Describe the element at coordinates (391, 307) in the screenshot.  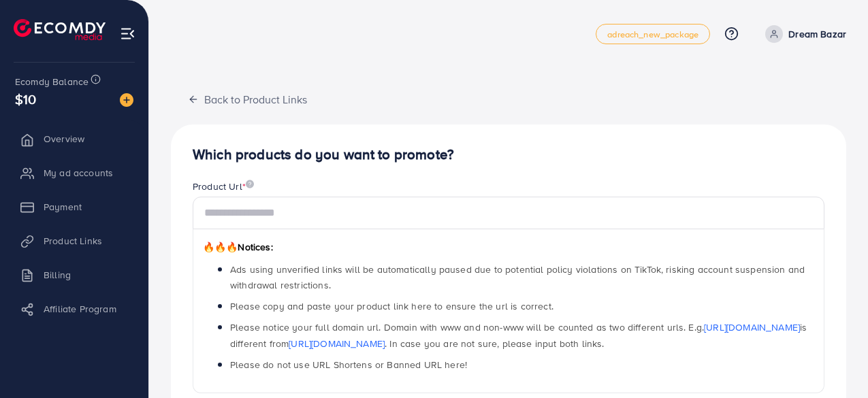
I see `span: Please copy and paste your product link here to ensure the url is correct.` at that location.